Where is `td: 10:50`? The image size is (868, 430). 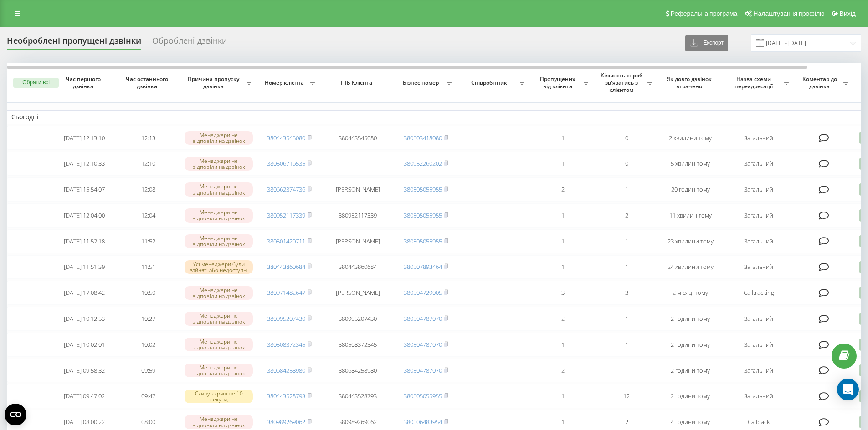 td: 10:50 is located at coordinates (148, 293).